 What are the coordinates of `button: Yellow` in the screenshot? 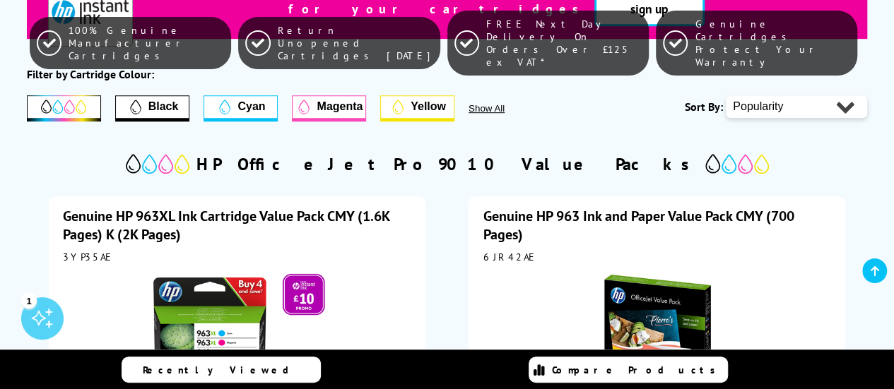 It's located at (417, 108).